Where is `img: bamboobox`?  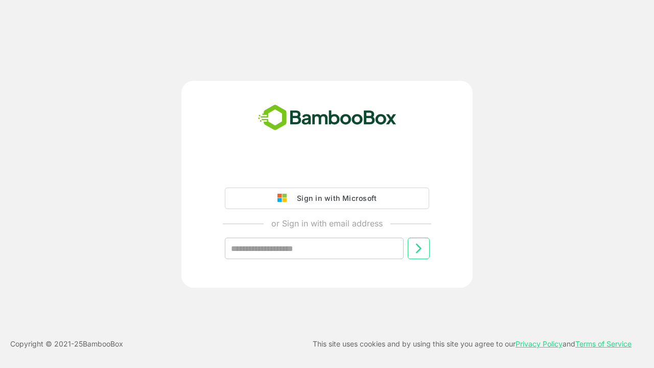 img: bamboobox is located at coordinates (327, 118).